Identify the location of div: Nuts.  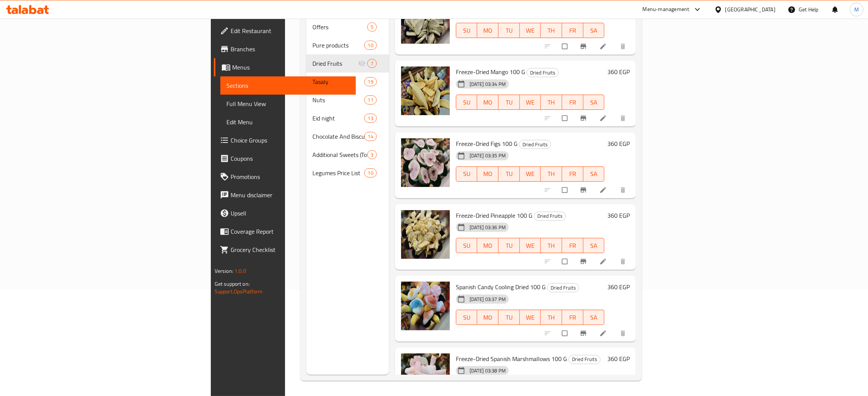
(339, 100).